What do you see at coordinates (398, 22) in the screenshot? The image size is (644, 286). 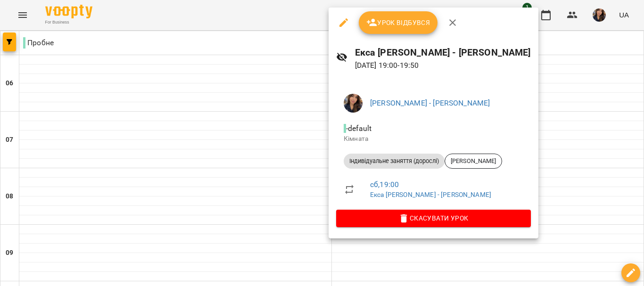 I see `span: Урок відбувся` at bounding box center [398, 22].